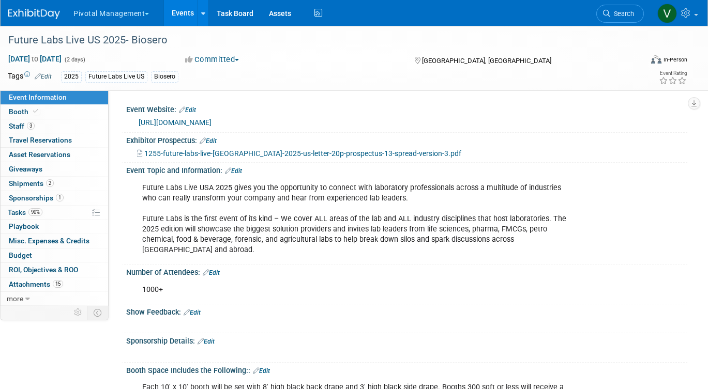 This screenshot has width=708, height=389. What do you see at coordinates (43, 270) in the screenshot?
I see `span: ROI, Objectives & ROO` at bounding box center [43, 270].